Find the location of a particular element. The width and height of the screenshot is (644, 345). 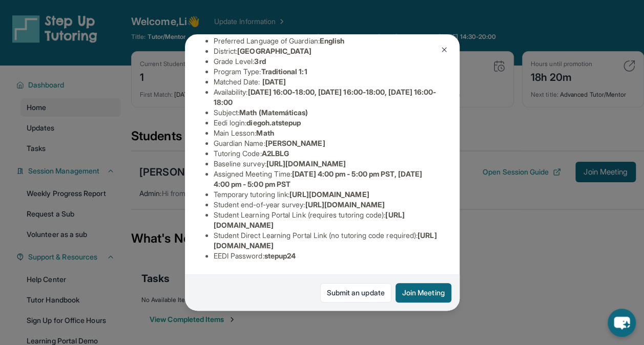

a: Submit an update is located at coordinates (355, 293).